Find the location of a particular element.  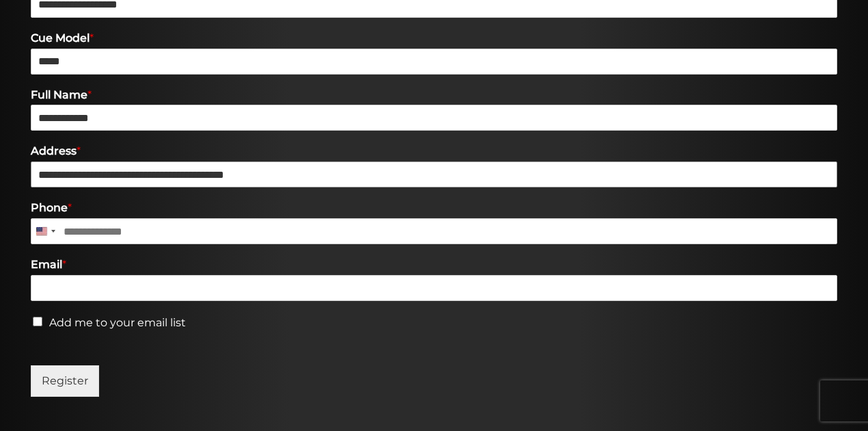

label: Phone is located at coordinates (434, 208).